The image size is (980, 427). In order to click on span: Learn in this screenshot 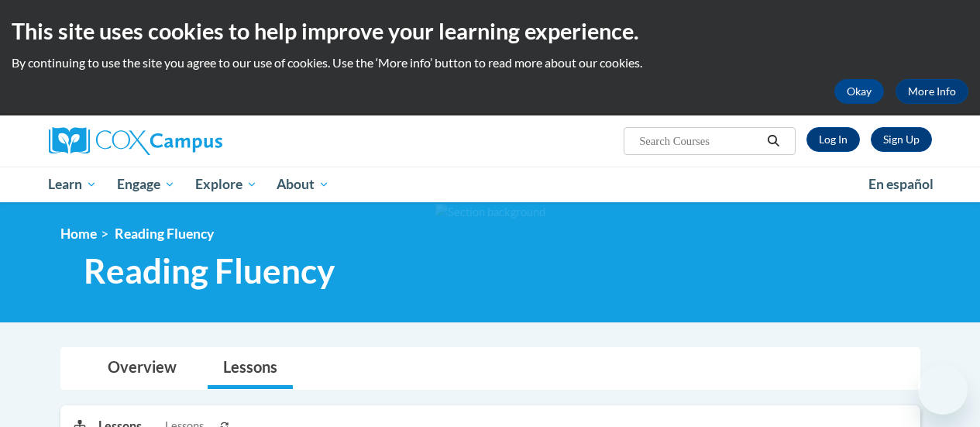, I will do `click(72, 184)`.